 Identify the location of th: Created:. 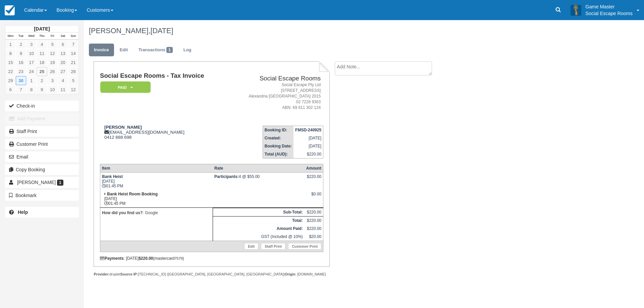
(278, 138).